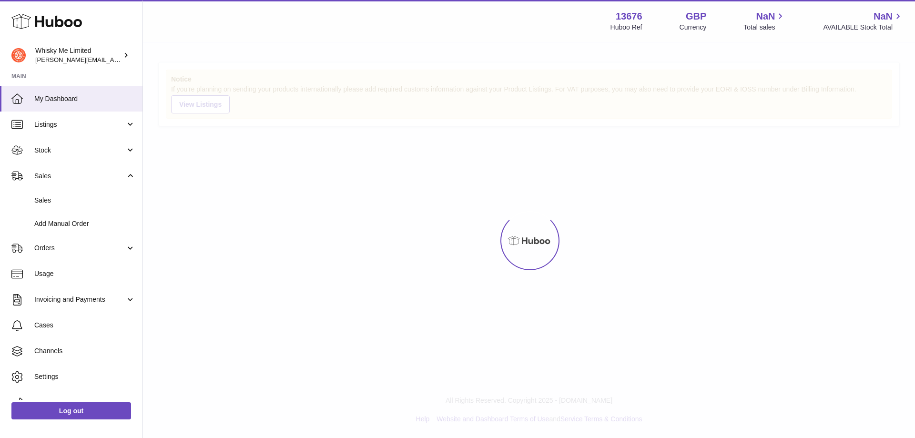 The height and width of the screenshot is (438, 915). What do you see at coordinates (85, 325) in the screenshot?
I see `span: Cases` at bounding box center [85, 325].